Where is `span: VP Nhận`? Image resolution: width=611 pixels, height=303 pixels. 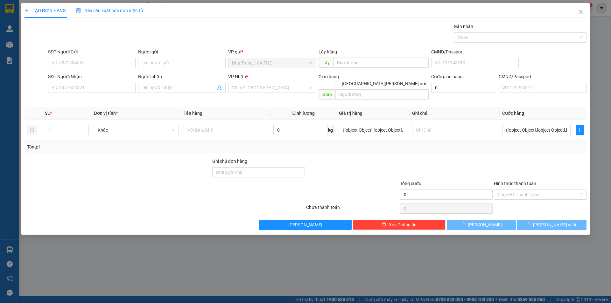 span: VP Nhận is located at coordinates (237, 77).